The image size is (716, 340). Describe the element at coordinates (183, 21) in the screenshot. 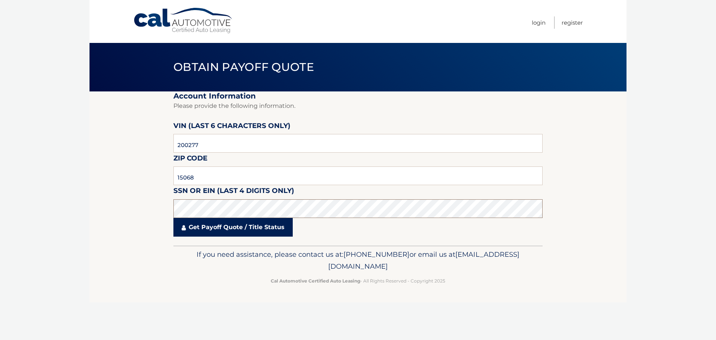

I see `a: Cal Automotive` at that location.